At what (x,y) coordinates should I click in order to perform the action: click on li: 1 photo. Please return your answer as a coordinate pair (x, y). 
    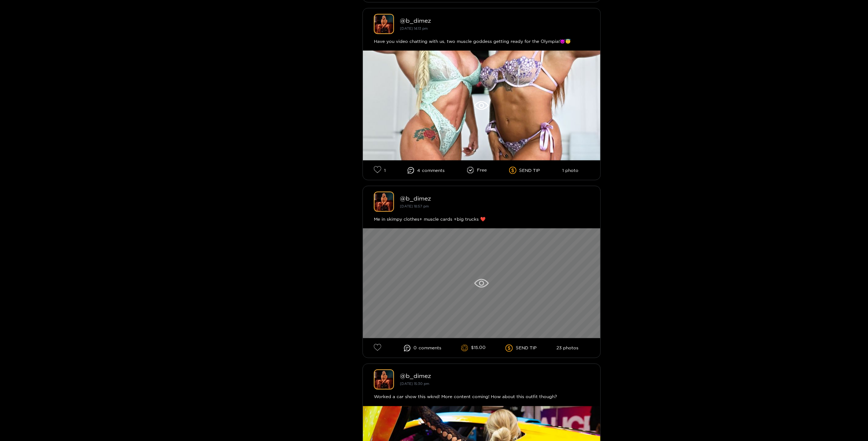
    Looking at the image, I should click on (571, 171).